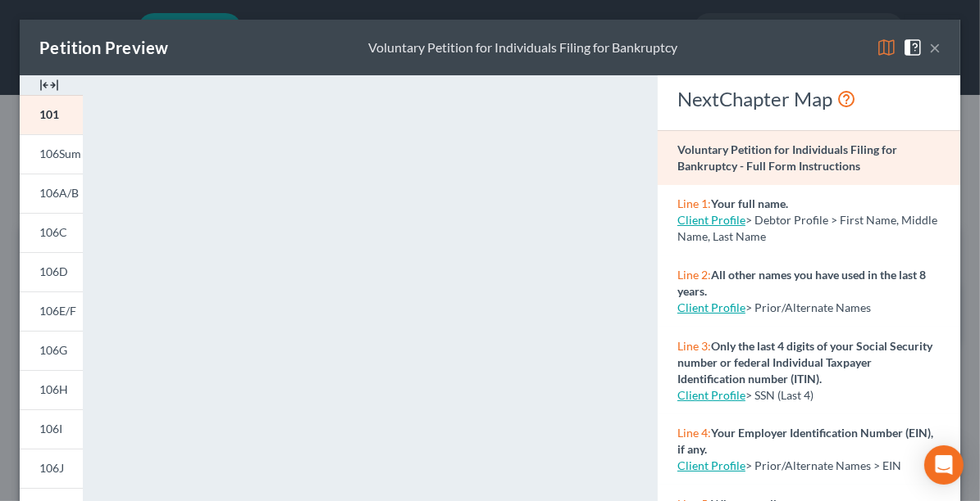 This screenshot has height=501, width=980. Describe the element at coordinates (804, 362) in the screenshot. I see `strong: Only the last 4 digits of your Social Security number or federal Individual Taxpayer Identificati...` at that location.